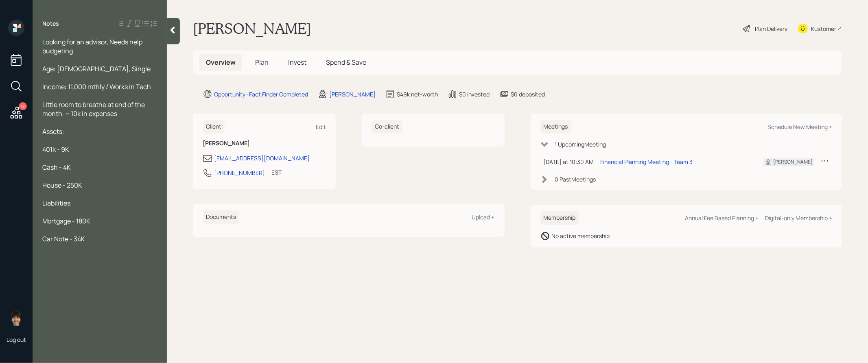 The image size is (868, 363). What do you see at coordinates (646, 161) in the screenshot?
I see `div: Financial Planning Meeting - Team 3` at bounding box center [646, 161].